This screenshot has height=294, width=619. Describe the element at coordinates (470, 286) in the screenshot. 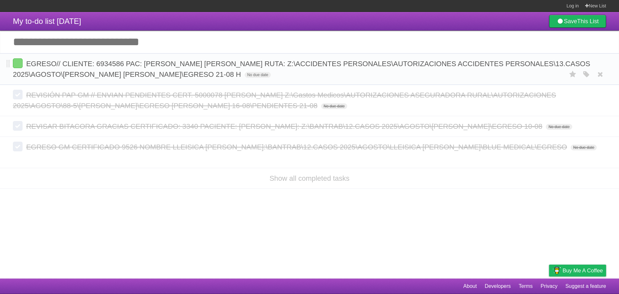

I see `a: About` at that location.